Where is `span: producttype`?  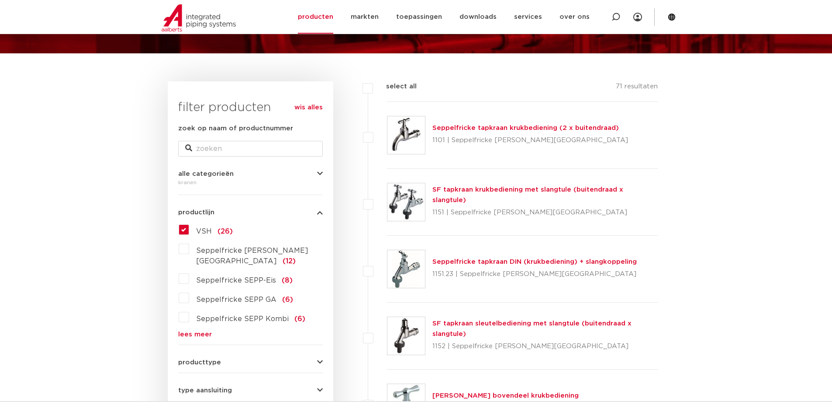
span: producttype is located at coordinates (200, 362).